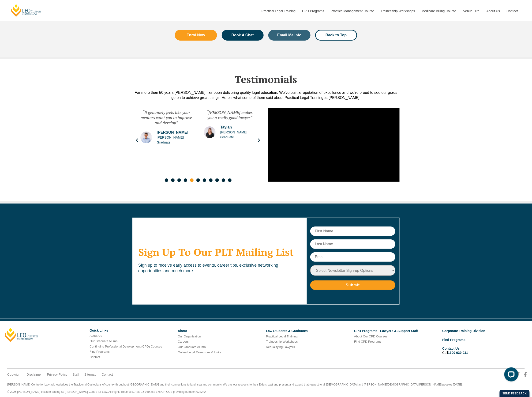  Describe the element at coordinates (132, 330) in the screenshot. I see `h6: Quick Links` at that location.